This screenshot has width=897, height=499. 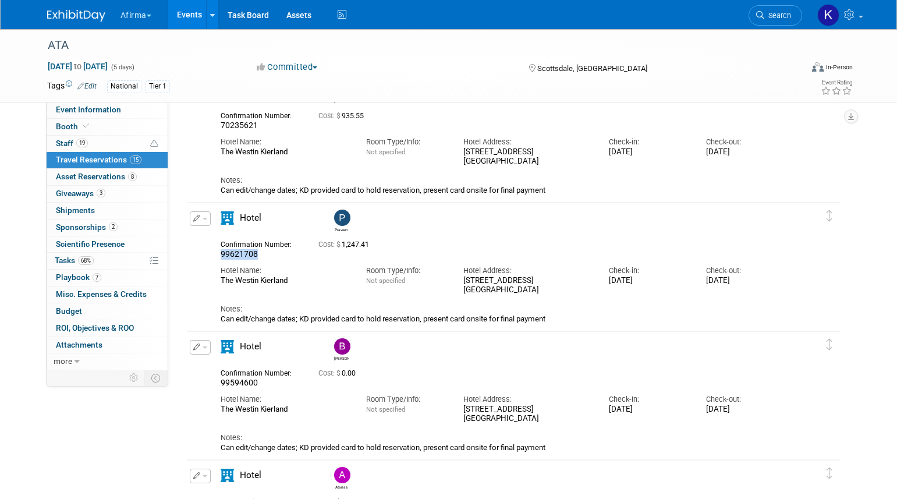 I want to click on img: Atanas Kaykov, so click(x=342, y=475).